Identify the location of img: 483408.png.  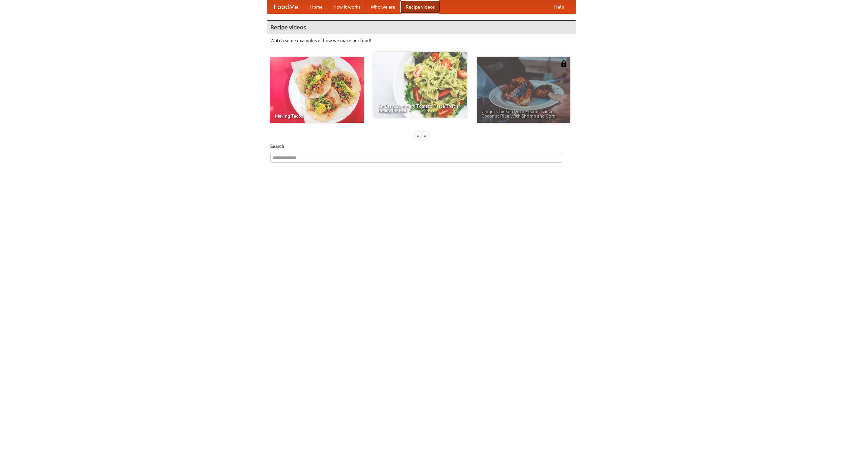
(564, 64).